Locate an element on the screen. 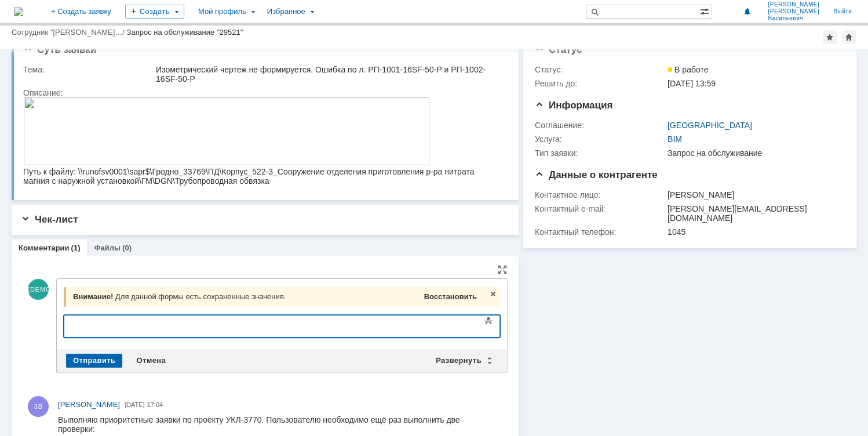  div: Тема: is located at coordinates (88, 69).